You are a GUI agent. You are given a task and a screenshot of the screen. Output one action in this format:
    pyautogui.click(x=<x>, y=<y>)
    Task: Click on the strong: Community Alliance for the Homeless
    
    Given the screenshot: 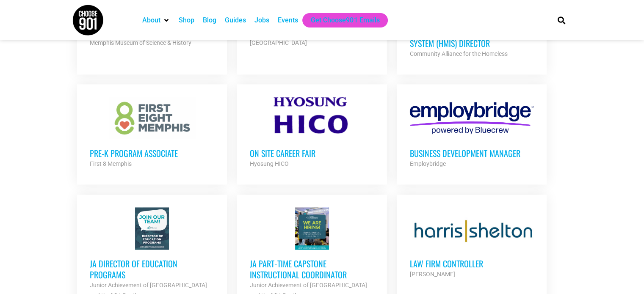 What is the action you would take?
    pyautogui.click(x=458, y=54)
    